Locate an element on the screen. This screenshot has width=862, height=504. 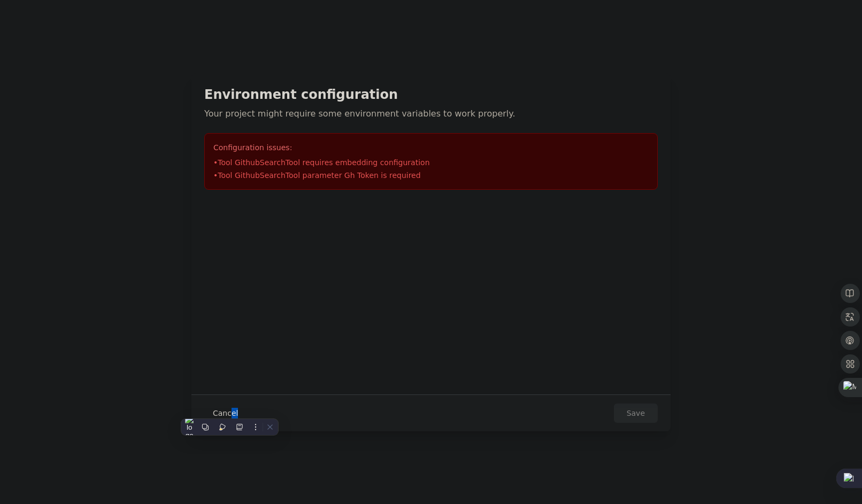
button: Cancel is located at coordinates (225, 414).